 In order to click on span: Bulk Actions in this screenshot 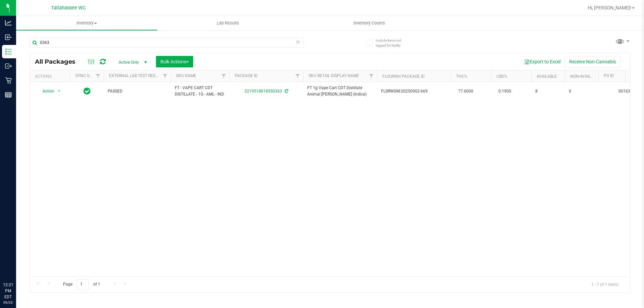, I will do `click(174, 61)`.